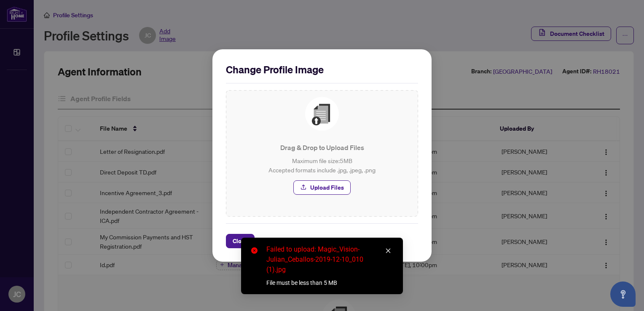 The width and height of the screenshot is (644, 311). Describe the element at coordinates (322, 187) in the screenshot. I see `button: Upload Files` at that location.